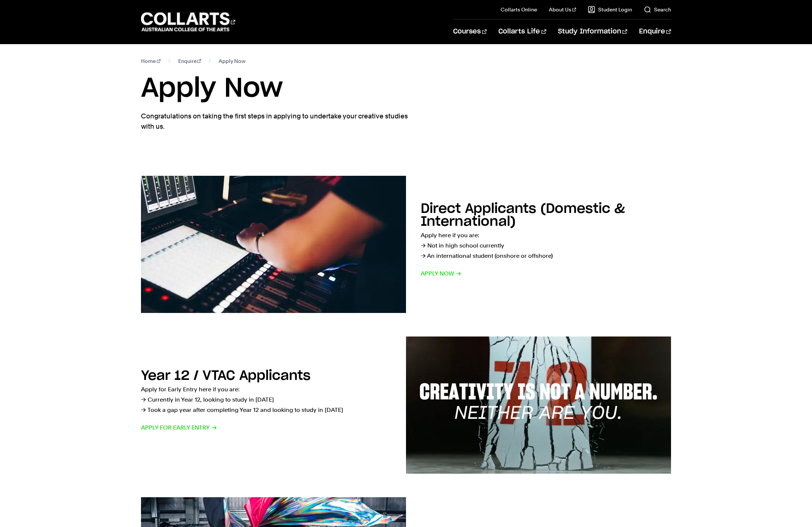 Image resolution: width=812 pixels, height=527 pixels. I want to click on a: Courses, so click(469, 31).